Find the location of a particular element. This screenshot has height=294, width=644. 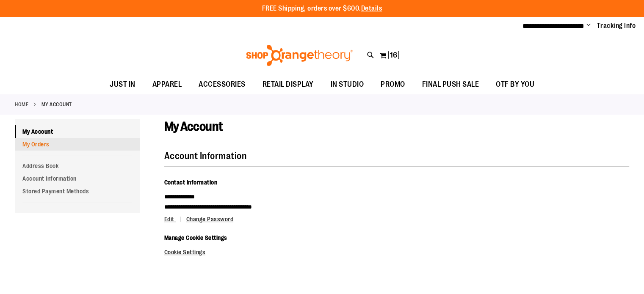

span: OTF BY YOU is located at coordinates (515, 84).